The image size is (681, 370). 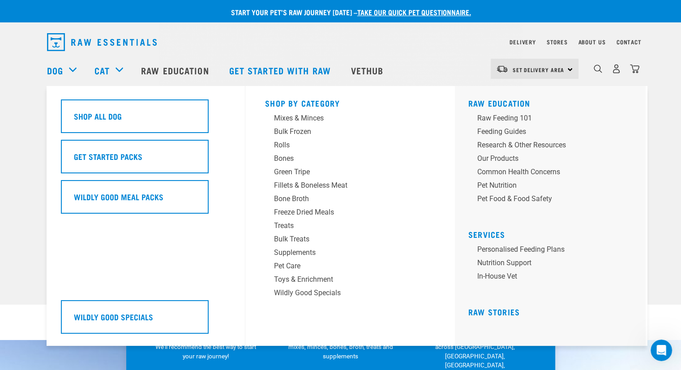 I want to click on a: About Us, so click(x=591, y=42).